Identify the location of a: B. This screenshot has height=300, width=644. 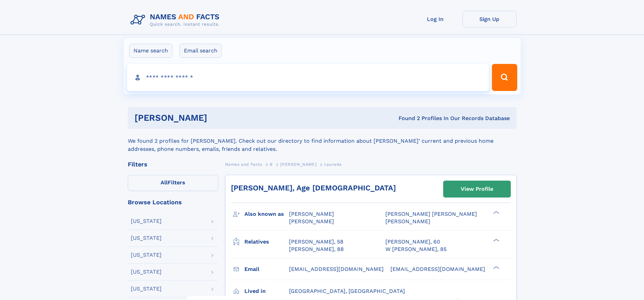
(271, 164).